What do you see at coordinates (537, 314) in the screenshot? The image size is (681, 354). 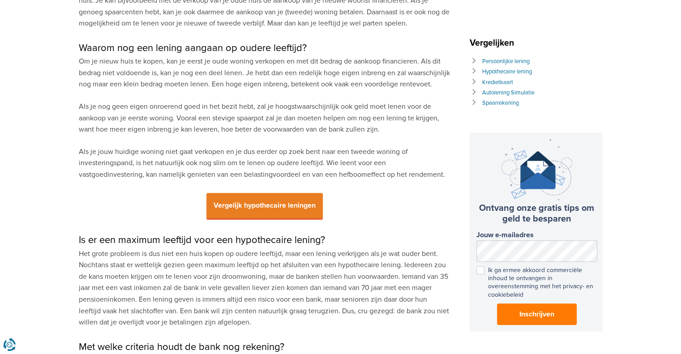 I see `button: Inschrijven` at bounding box center [537, 314].